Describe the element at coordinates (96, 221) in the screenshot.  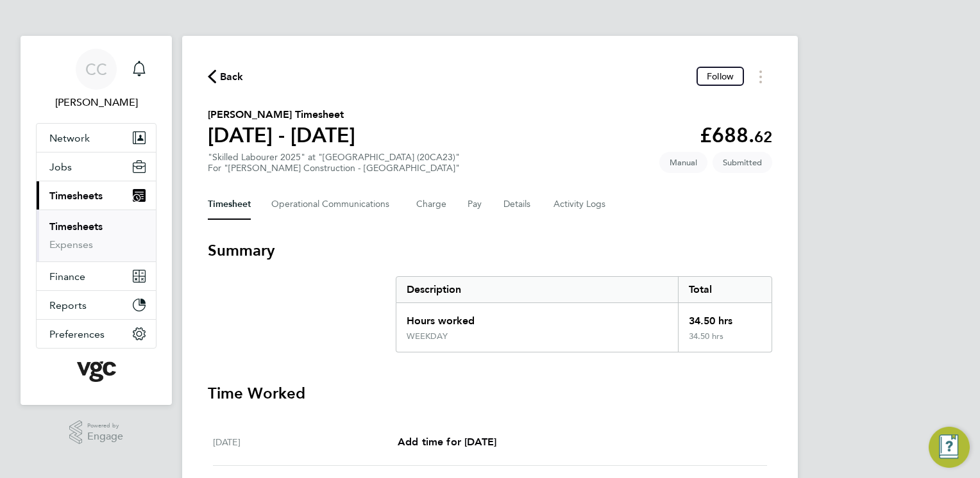
I see `nav: Main navigation` at that location.